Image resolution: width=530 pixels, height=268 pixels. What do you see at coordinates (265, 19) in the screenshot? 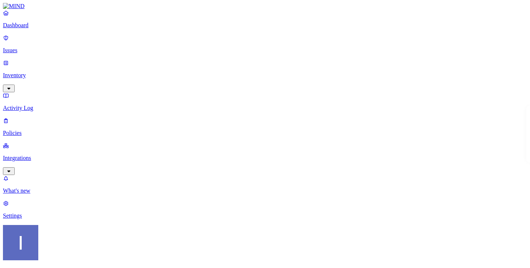
I see `a: Dashboard` at bounding box center [265, 19].